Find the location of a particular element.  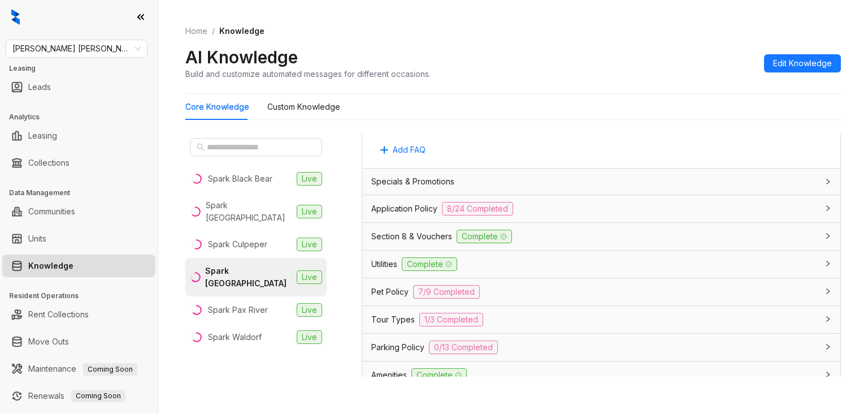

span: 7/9 Completed is located at coordinates (446, 292).